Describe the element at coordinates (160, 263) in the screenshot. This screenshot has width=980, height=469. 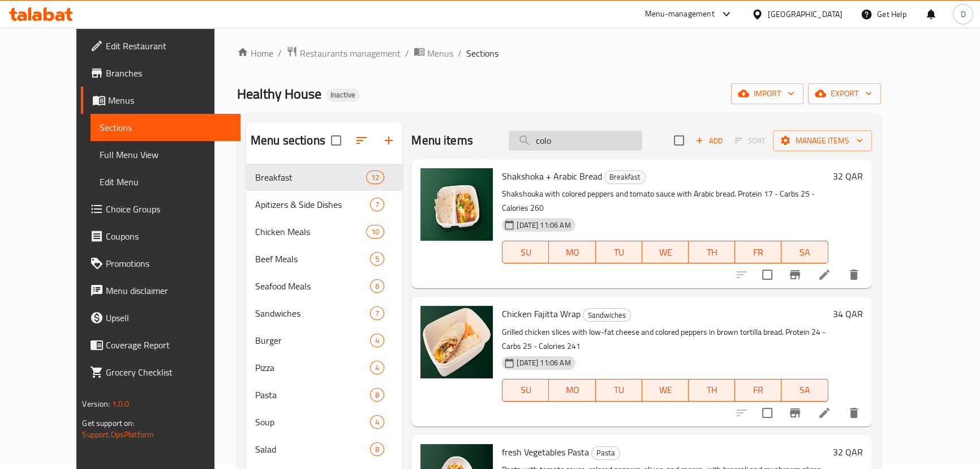
I see `a: Promotions` at that location.